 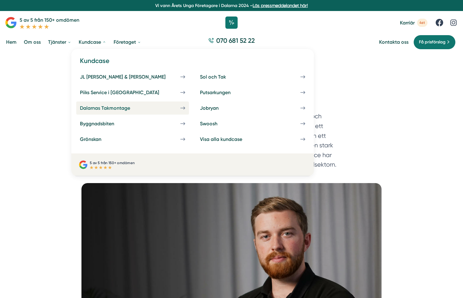 What do you see at coordinates (434, 42) in the screenshot?
I see `a: Få prisförslag` at bounding box center [434, 42].